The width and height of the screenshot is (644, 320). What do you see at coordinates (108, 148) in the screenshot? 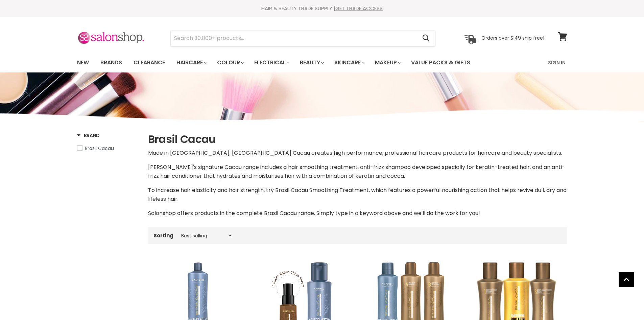
I see `a: Brasil Cacau` at bounding box center [108, 148].